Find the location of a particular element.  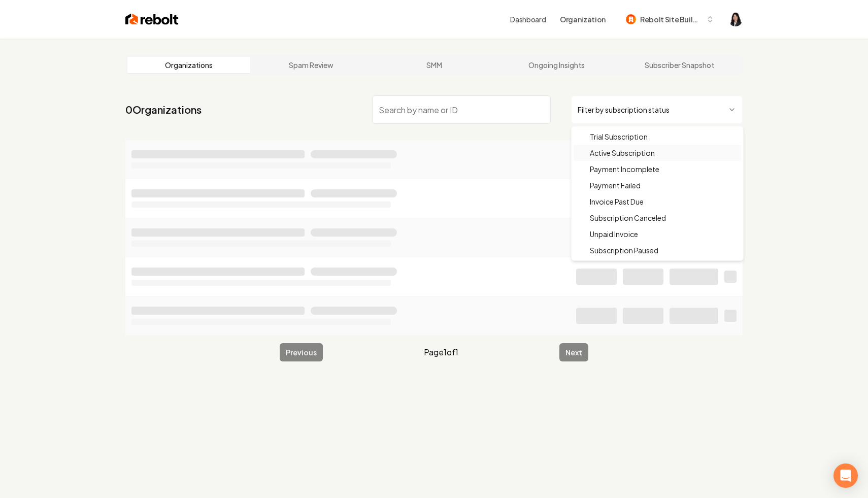

span: Payment Failed is located at coordinates (615, 185).